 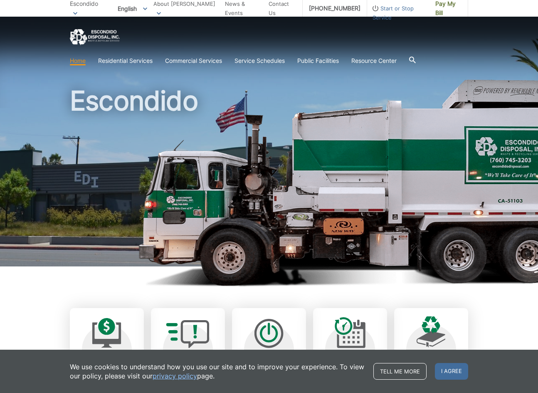 What do you see at coordinates (318, 61) in the screenshot?
I see `a: Public Facilities` at bounding box center [318, 61].